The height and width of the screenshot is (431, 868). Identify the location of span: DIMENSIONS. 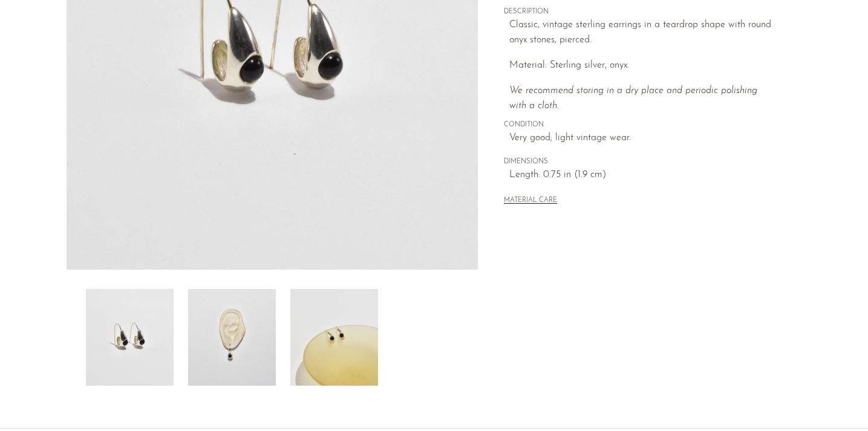
(640, 162).